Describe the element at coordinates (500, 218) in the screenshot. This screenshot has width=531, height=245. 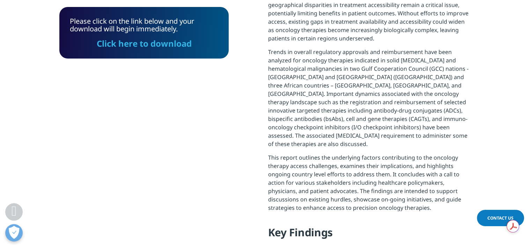
I see `span: Contact Us` at that location.